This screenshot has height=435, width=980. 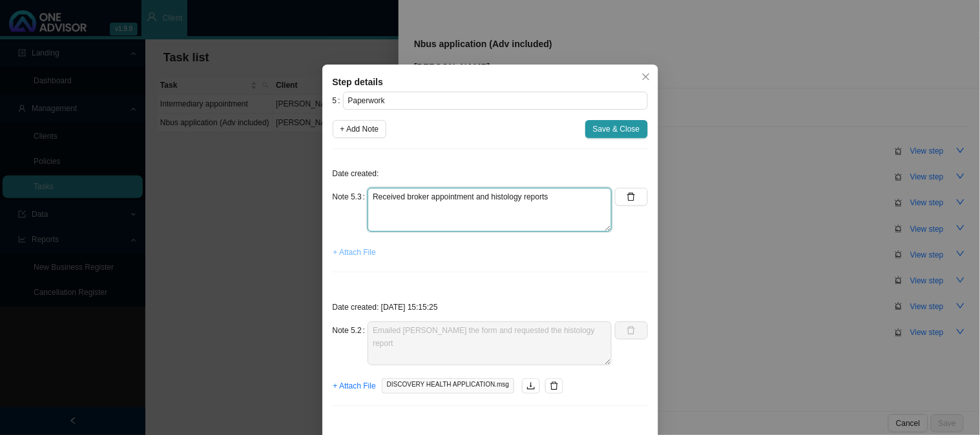 What do you see at coordinates (489, 210) in the screenshot?
I see `textarea: Received broker appointment and histology reports` at bounding box center [489, 210].